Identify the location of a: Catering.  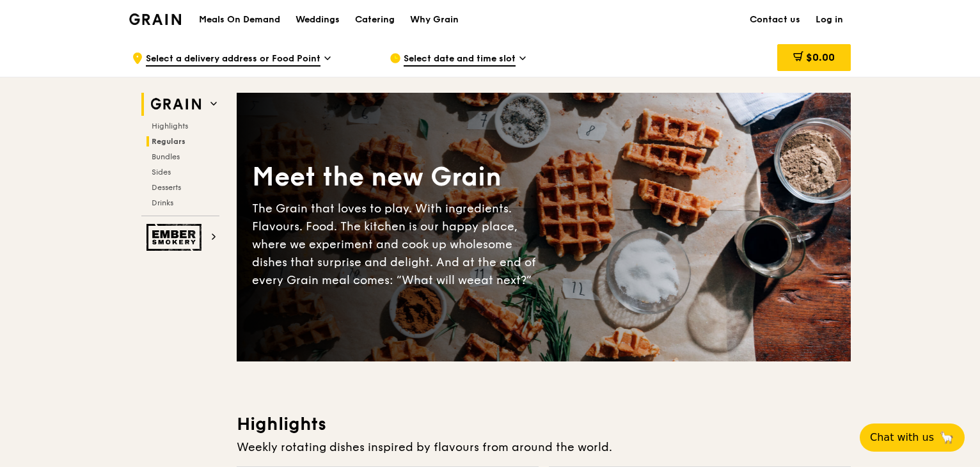
(375, 19).